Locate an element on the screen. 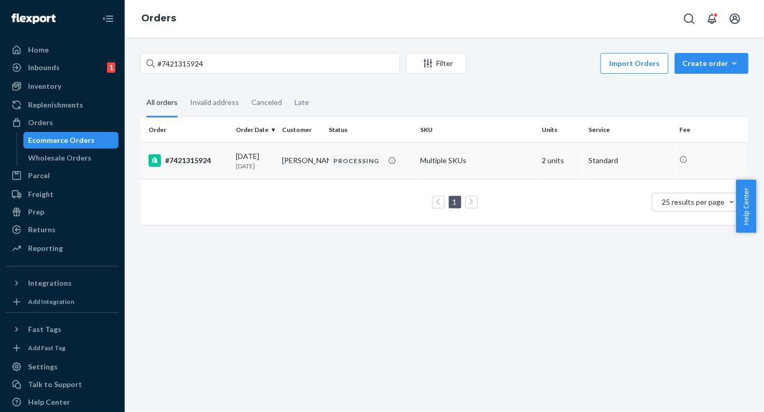 Image resolution: width=764 pixels, height=412 pixels. a: Prep is located at coordinates (62, 212).